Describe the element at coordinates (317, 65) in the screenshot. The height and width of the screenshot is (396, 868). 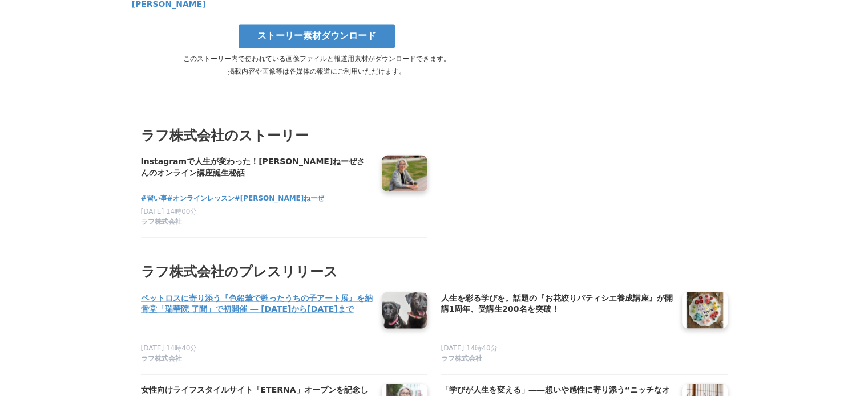
I see `p: このストーリー内で使われている画像ファイルと報道用素材がダウンロードできます。 掲載内容や画像等は各媒体の報道にご利用いただけます。` at that location.